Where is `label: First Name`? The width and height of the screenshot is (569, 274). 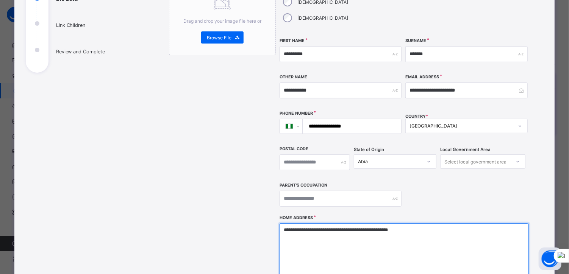 label: First Name is located at coordinates (292, 41).